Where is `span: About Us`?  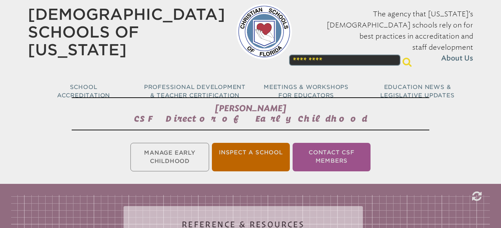
span: About Us is located at coordinates (457, 58).